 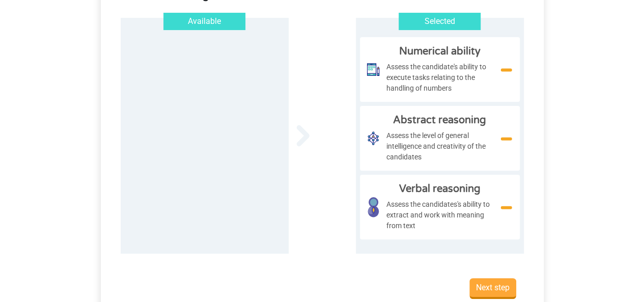 I want to click on h5: Abstract reasoning, so click(x=440, y=120).